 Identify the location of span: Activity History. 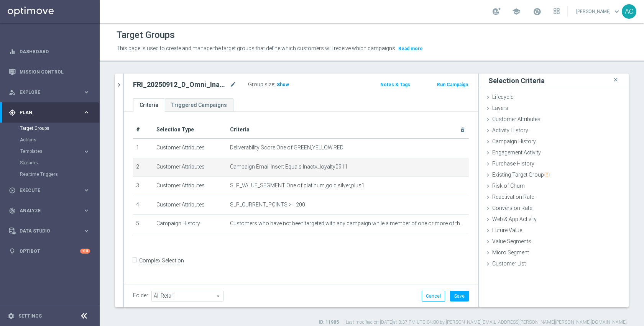
(510, 130).